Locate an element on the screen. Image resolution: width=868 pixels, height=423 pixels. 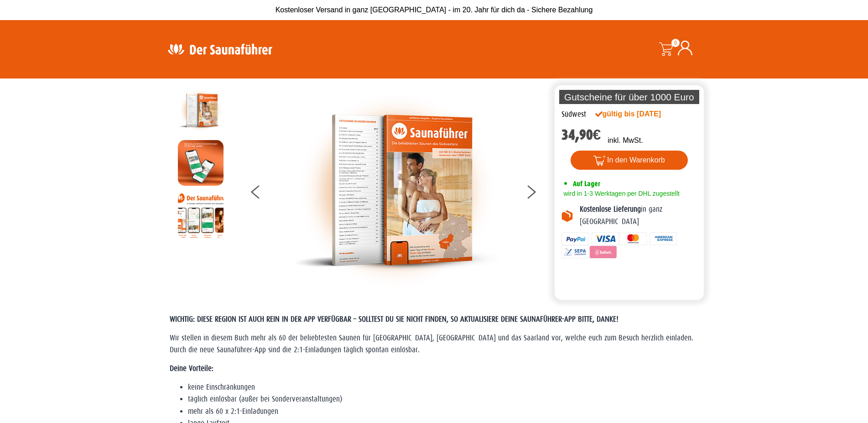
p: inkl. MwSt. is located at coordinates (625, 141).